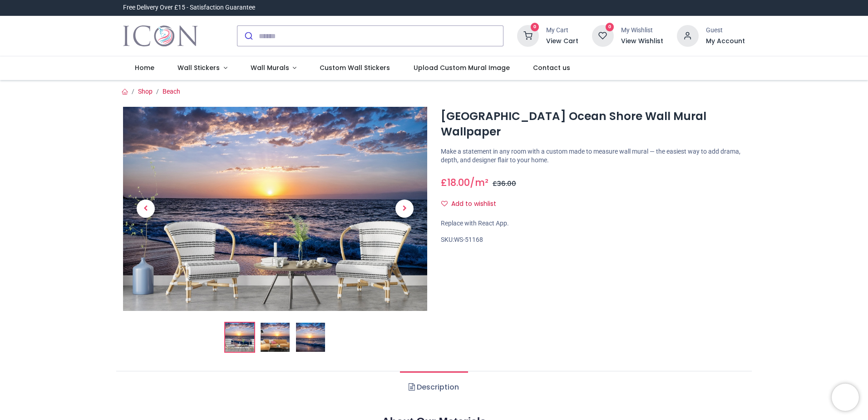 This screenshot has height=420, width=868. What do you see at coordinates (642, 42) in the screenshot?
I see `a: View Wishlist` at bounding box center [642, 42].